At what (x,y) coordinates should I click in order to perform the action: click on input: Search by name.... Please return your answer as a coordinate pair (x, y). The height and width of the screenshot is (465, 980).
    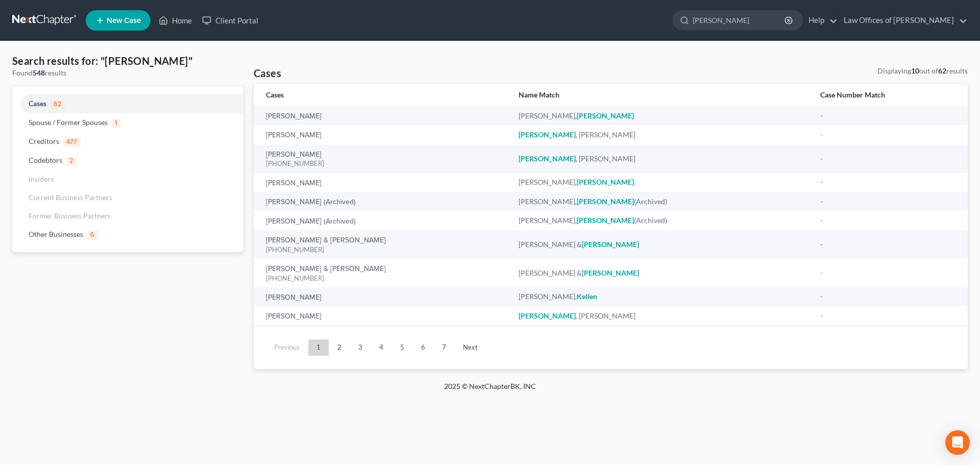
    Looking at the image, I should click on (739, 20).